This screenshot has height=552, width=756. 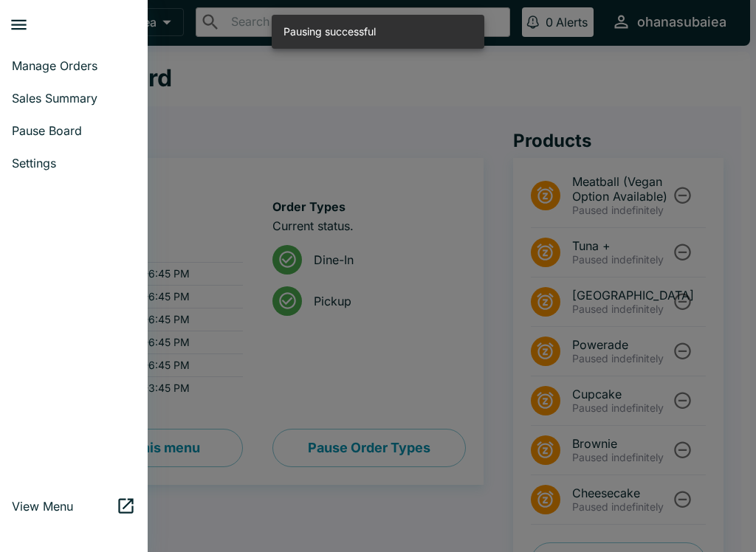 What do you see at coordinates (73, 131) in the screenshot?
I see `span: Pause Board` at bounding box center [73, 131].